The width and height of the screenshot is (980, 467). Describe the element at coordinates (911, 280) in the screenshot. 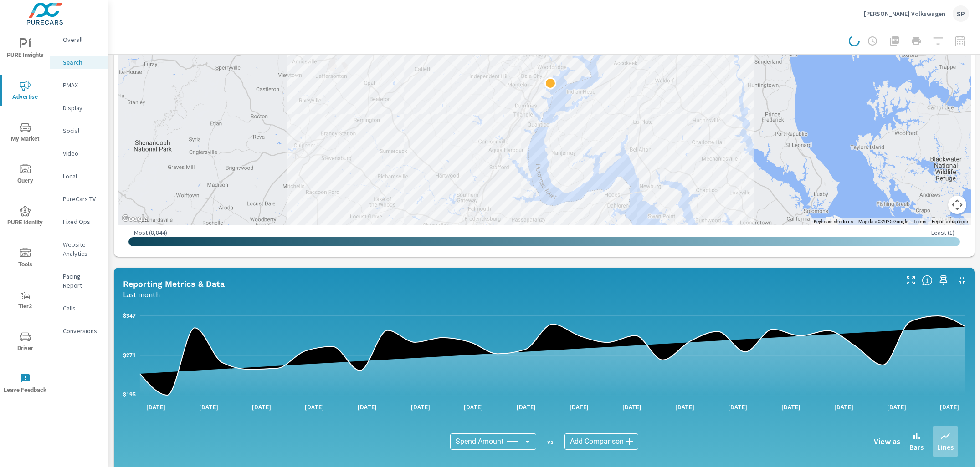

I see `button: Make Fullscreen` at that location.